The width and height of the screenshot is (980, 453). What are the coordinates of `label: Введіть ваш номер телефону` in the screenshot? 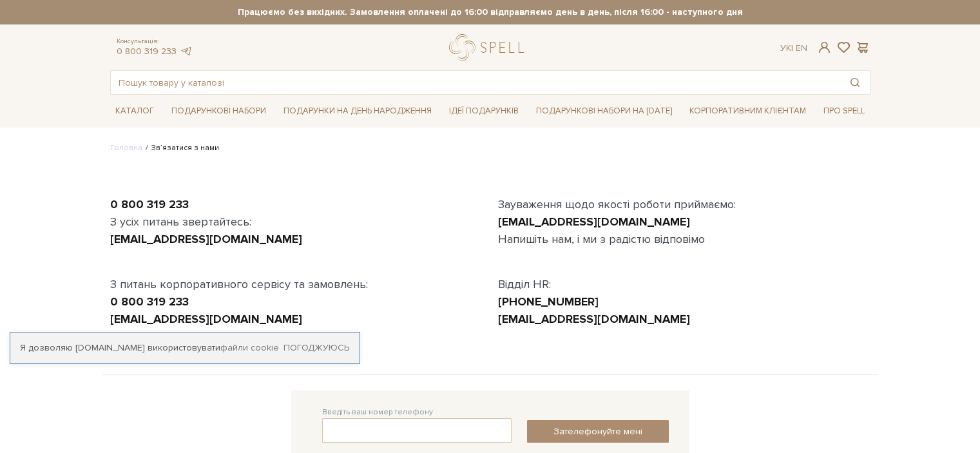 It's located at (378, 412).